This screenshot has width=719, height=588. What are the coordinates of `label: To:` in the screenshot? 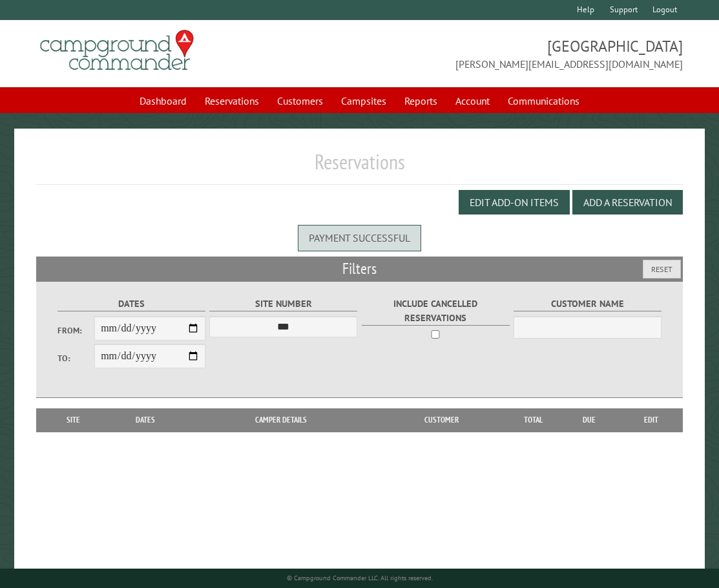 It's located at (75, 358).